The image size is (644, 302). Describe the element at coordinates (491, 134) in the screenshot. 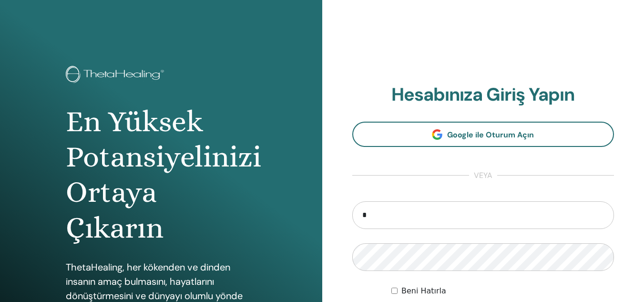

I see `font: Google ile Oturum Açın` at that location.